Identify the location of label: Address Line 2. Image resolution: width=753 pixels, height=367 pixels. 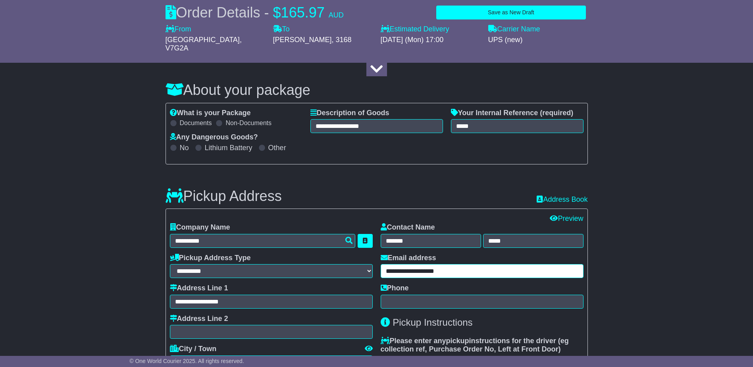
(199, 319).